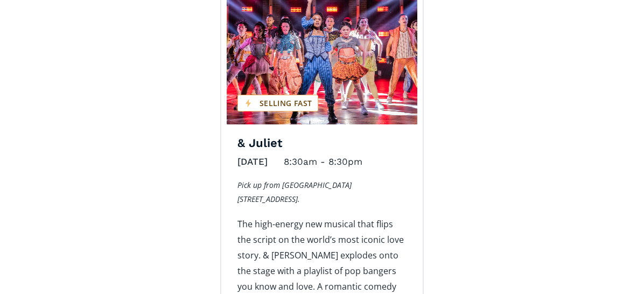 This screenshot has width=644, height=294. I want to click on div: Selling fast, so click(278, 103).